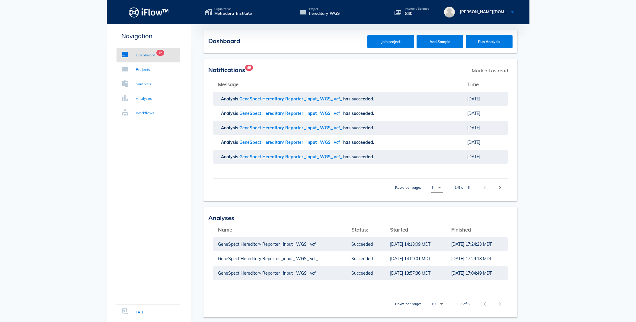  Describe the element at coordinates (473, 84) in the screenshot. I see `span: Time` at that location.